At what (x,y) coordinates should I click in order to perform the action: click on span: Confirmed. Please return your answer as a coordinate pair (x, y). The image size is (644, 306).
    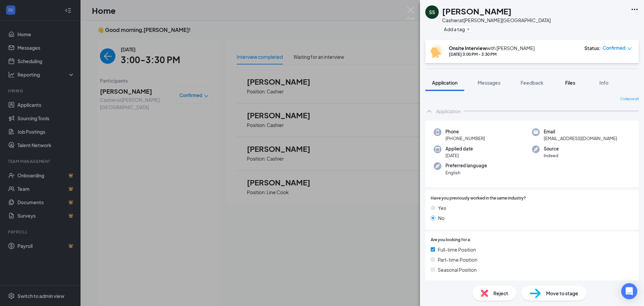
    Looking at the image, I should click on (614, 48).